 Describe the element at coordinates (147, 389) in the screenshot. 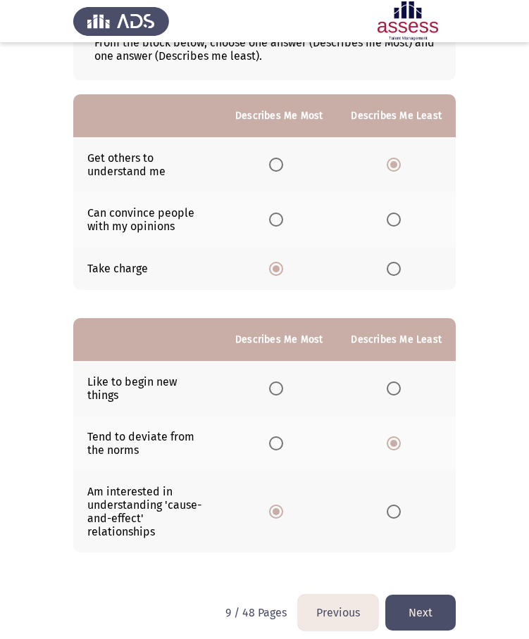

I see `td: Like to begin new things` at that location.